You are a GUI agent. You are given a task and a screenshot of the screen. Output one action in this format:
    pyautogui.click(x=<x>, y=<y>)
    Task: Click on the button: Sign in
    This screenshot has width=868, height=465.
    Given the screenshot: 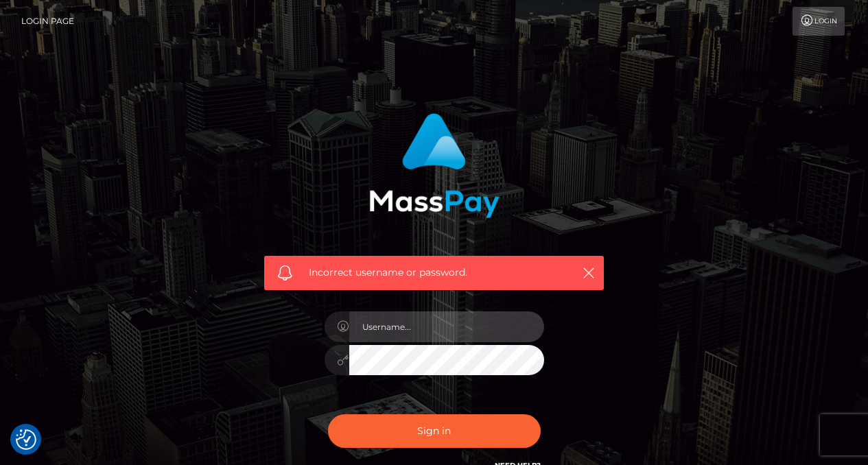 What is the action you would take?
    pyautogui.click(x=435, y=431)
    